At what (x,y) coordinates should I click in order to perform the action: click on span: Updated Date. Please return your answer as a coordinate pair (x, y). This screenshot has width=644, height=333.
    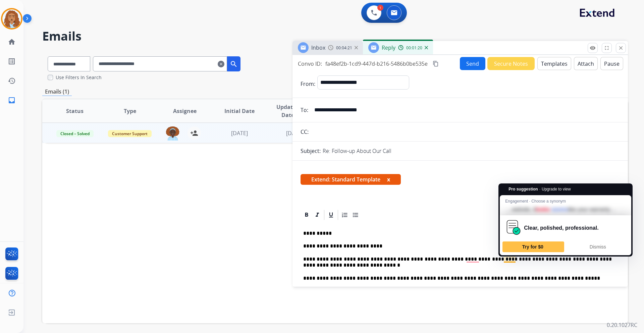
    Looking at the image, I should click on (288, 111).